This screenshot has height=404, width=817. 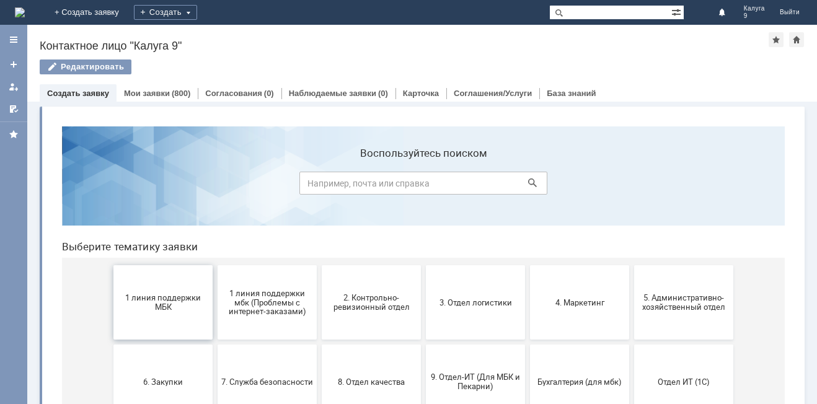 I want to click on button: Франчайзинг, so click(x=423, y=345).